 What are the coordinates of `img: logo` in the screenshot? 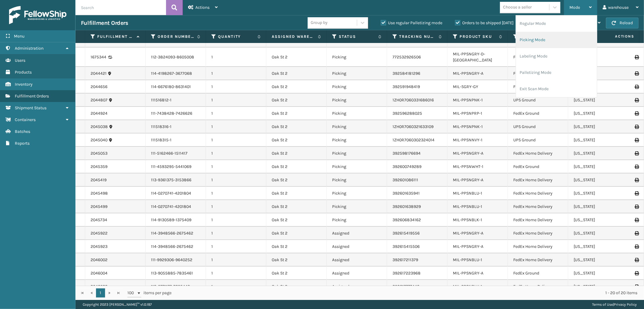 It's located at (38, 15).